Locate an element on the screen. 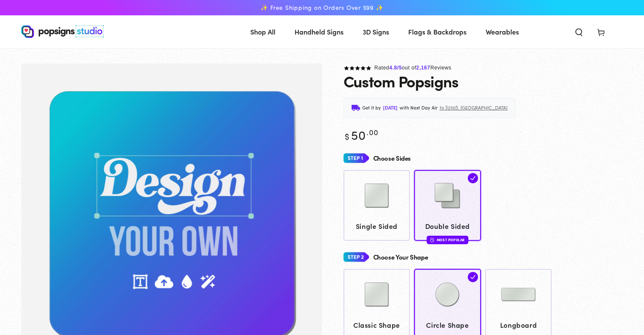 This screenshot has height=335, width=644. span: 4.8 is located at coordinates (393, 68).